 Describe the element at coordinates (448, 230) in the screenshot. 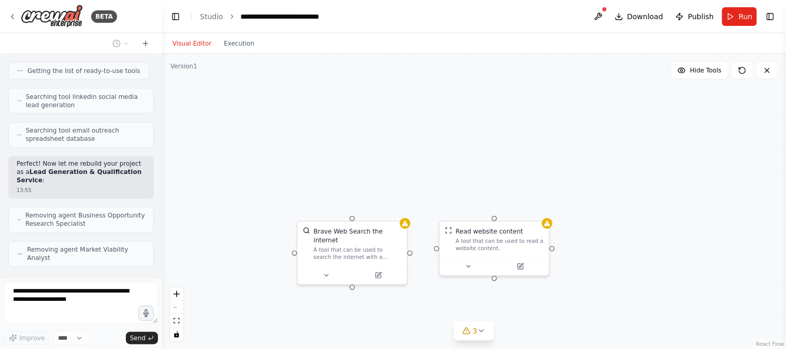

I see `img: ScrapeWebsiteTool` at that location.